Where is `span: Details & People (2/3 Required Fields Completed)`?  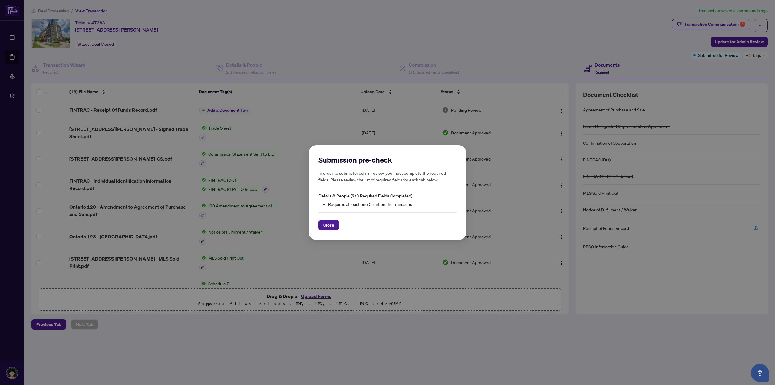 span: Details & People (2/3 Required Fields Completed) is located at coordinates (365, 196).